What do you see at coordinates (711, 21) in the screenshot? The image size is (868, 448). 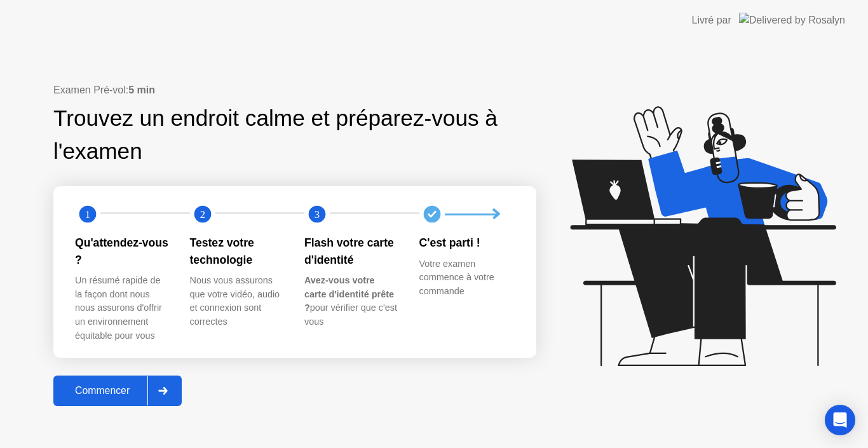 I see `div: Livré par` at bounding box center [711, 21].